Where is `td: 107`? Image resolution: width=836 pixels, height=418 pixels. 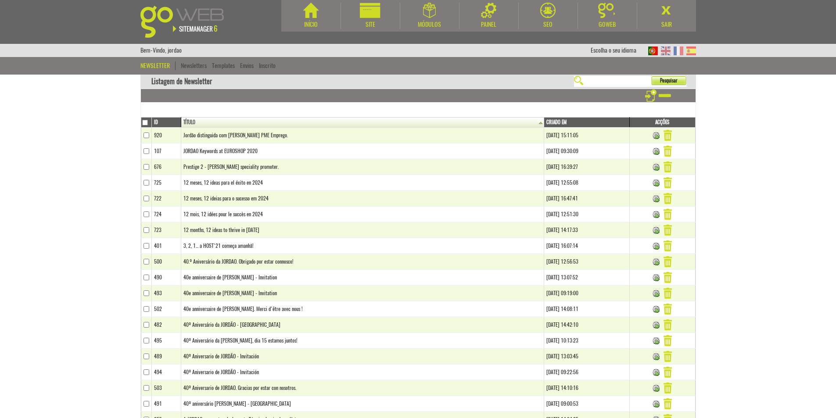 td: 107 is located at coordinates (166, 151).